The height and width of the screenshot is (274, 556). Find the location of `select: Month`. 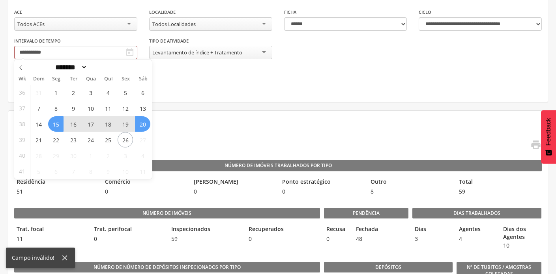

select: Month is located at coordinates (70, 67).